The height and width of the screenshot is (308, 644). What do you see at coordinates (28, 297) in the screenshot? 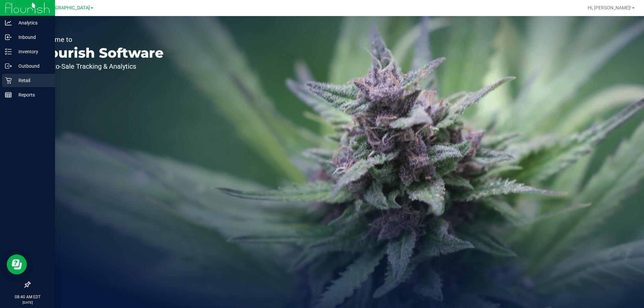
I see `p: 08:40 AM EDT` at bounding box center [28, 297].